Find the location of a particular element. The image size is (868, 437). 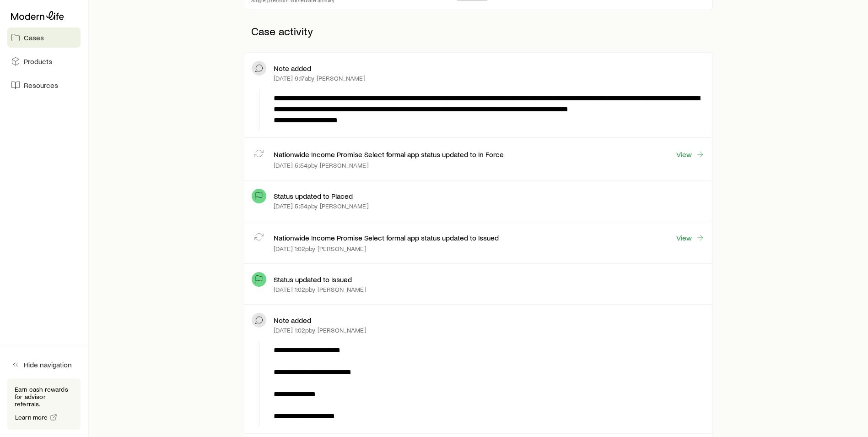

span: Resources is located at coordinates (41, 85).